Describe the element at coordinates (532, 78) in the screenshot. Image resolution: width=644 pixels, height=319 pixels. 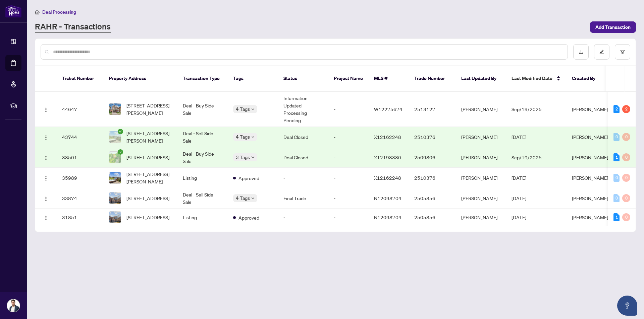
I see `span: Last Modified Date` at that location.